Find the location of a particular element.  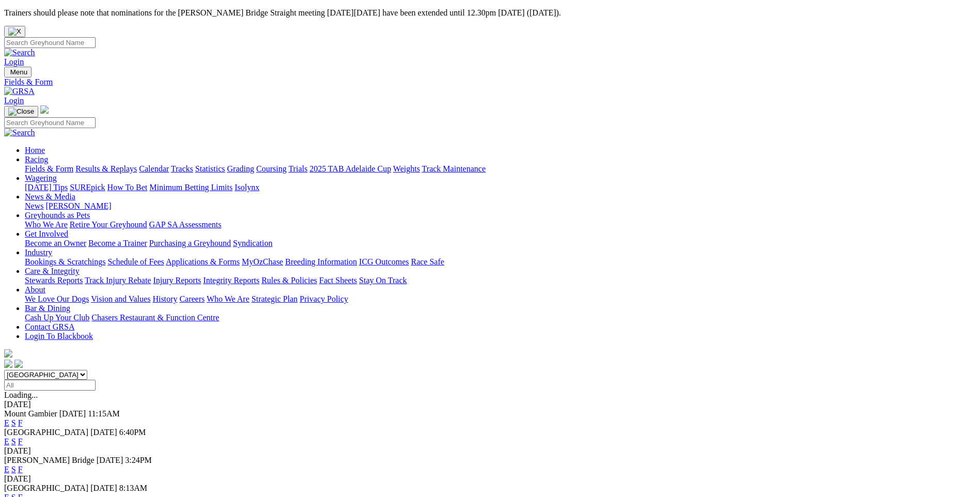

img: Close is located at coordinates (22, 112).